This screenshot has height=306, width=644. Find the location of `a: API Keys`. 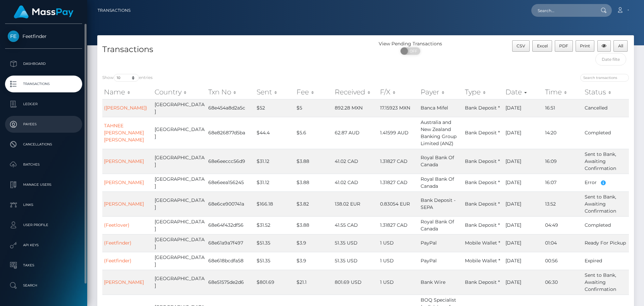

a: API Keys is located at coordinates (44, 245).